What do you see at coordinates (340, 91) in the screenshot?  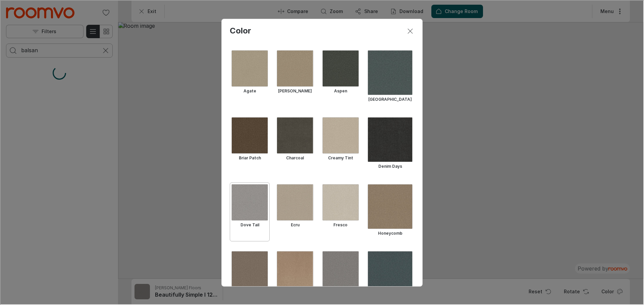 I see `h6: Aspen` at bounding box center [340, 91].